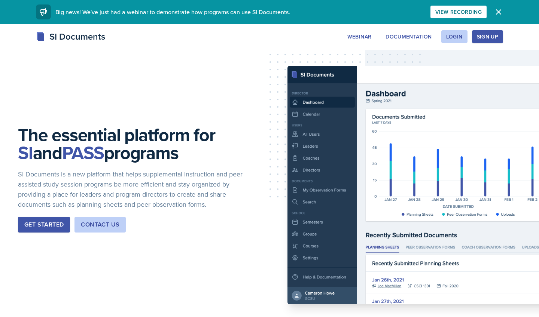  I want to click on button: Contact Us, so click(100, 225).